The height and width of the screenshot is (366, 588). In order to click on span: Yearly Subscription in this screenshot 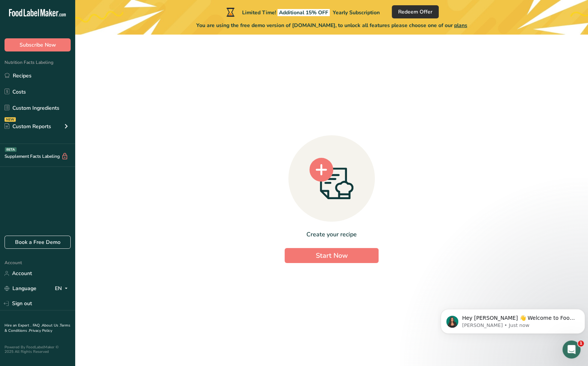, I will do `click(356, 12)`.